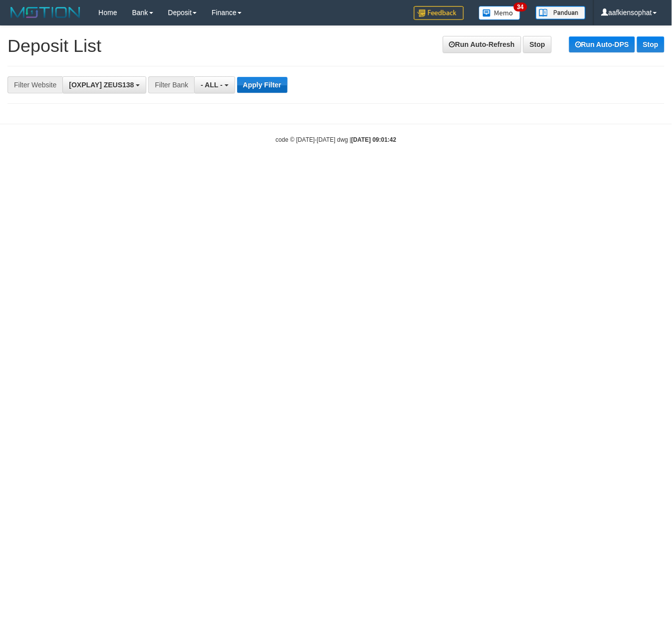  What do you see at coordinates (520, 7) in the screenshot?
I see `span: 34` at bounding box center [520, 7].